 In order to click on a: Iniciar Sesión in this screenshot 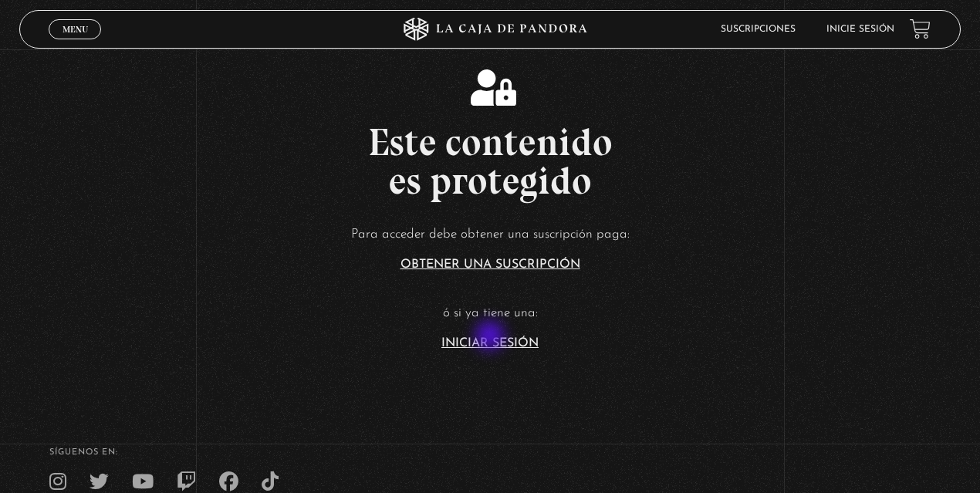, I will do `click(490, 343)`.